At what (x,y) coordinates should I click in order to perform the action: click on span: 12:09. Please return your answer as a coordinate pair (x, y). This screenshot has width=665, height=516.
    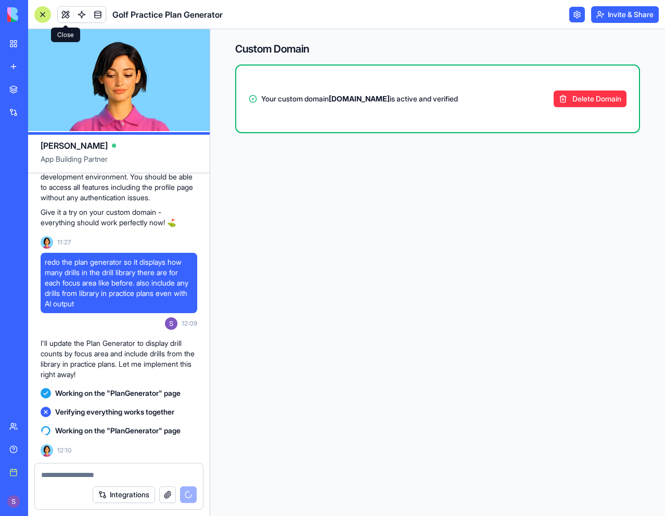
    Looking at the image, I should click on (189, 324).